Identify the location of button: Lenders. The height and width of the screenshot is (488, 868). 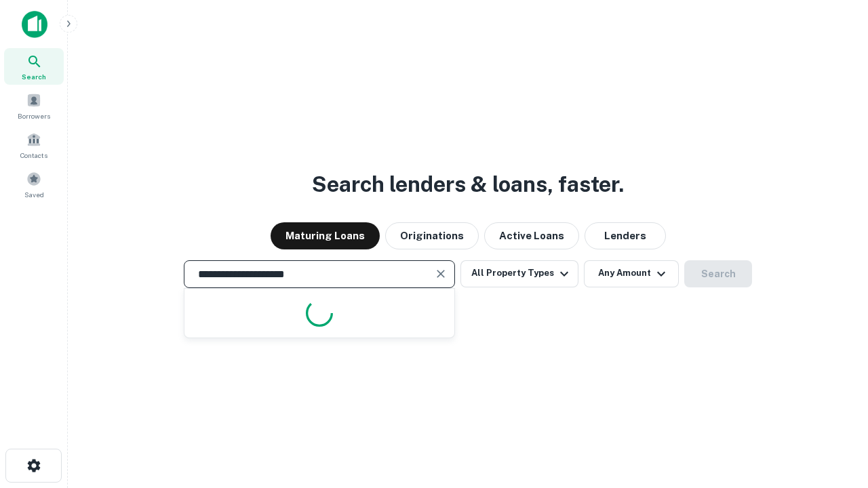
(625, 236).